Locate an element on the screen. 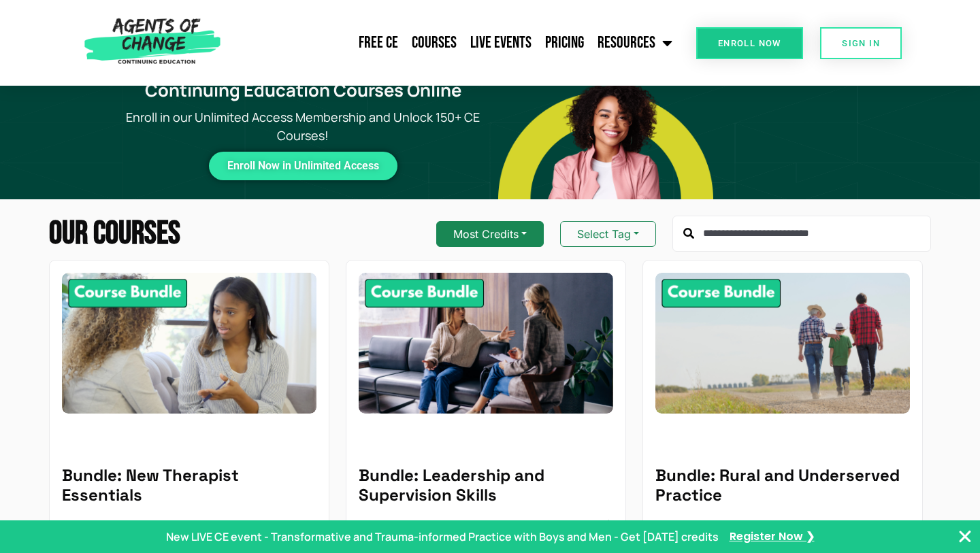 The height and width of the screenshot is (553, 980). a: Pricing is located at coordinates (564, 43).